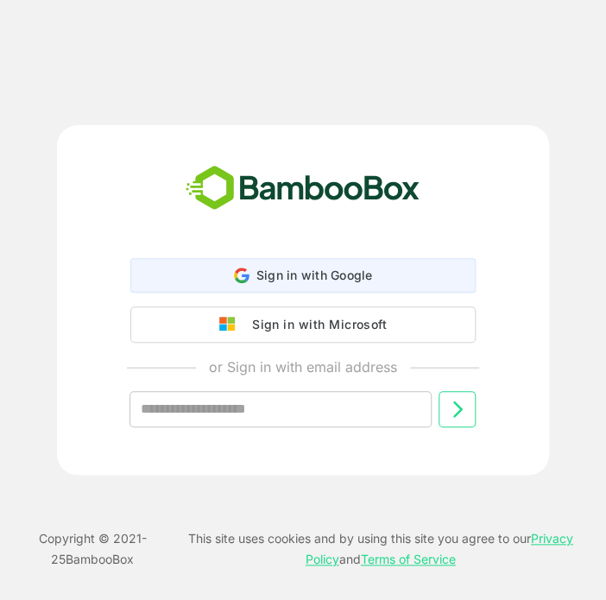 The image size is (606, 600). Describe the element at coordinates (231, 324) in the screenshot. I see `img: google` at that location.